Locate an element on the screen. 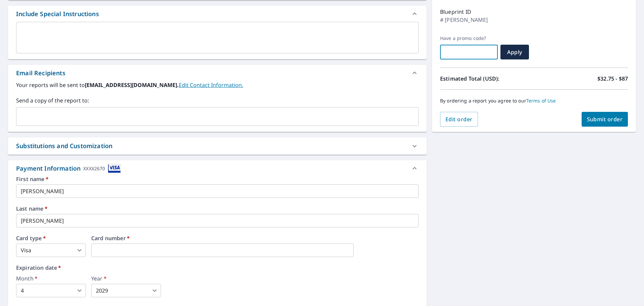  button: Submit order is located at coordinates (605, 119).